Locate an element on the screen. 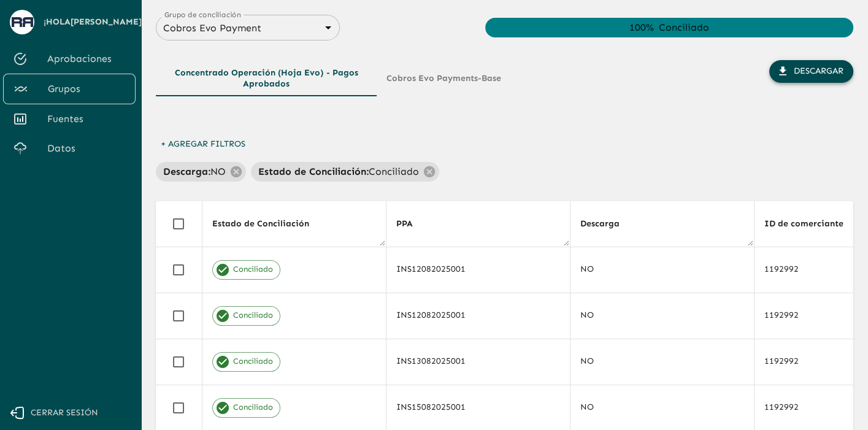 This screenshot has width=868, height=430. div: INS13082025001 is located at coordinates (478, 361).